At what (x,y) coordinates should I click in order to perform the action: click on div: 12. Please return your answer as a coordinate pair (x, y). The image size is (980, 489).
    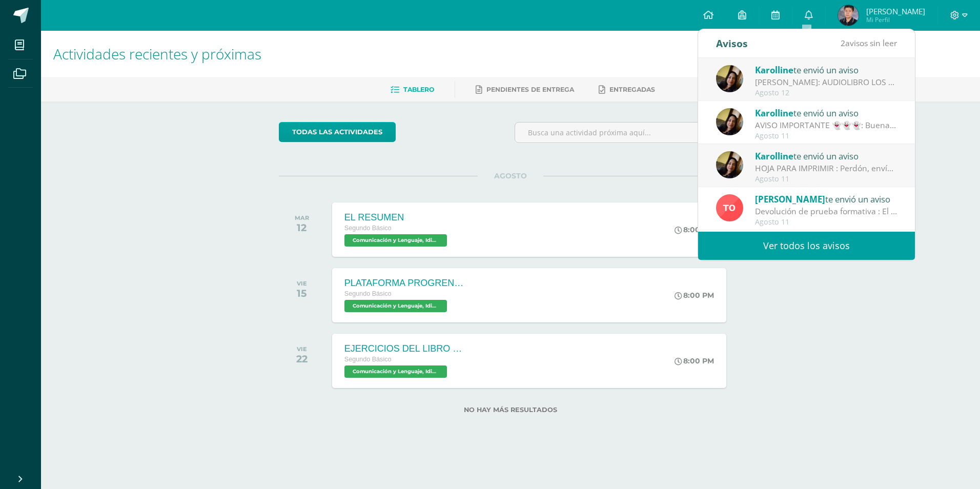
    Looking at the image, I should click on (302, 228).